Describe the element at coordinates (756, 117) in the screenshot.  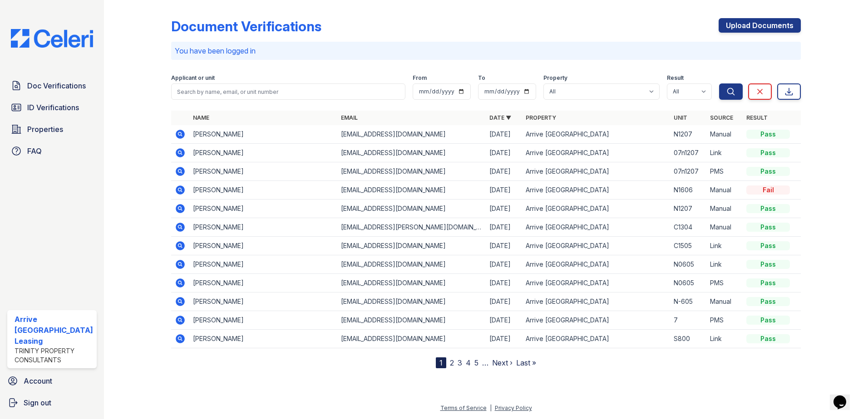
I see `a: Result` at that location.